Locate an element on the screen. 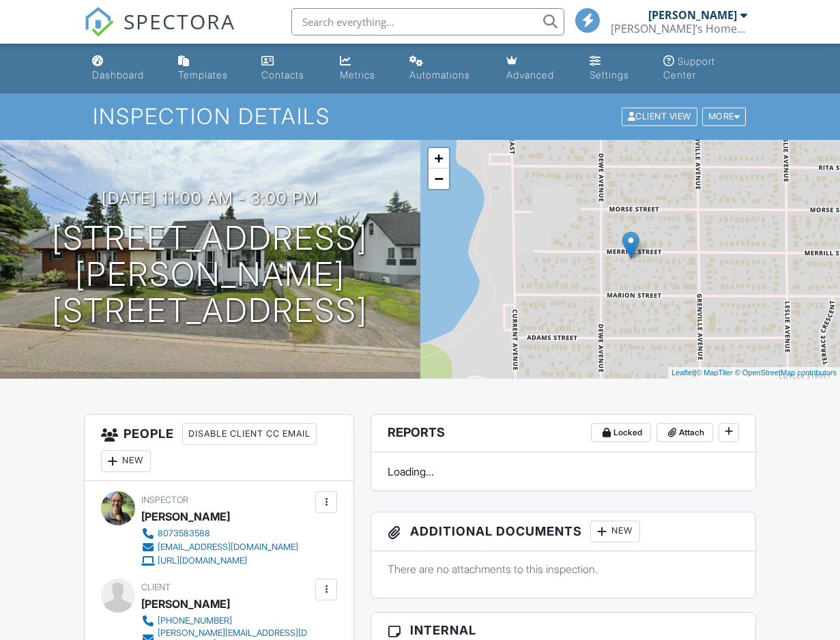 The height and width of the screenshot is (640, 840). div: Templates is located at coordinates (203, 75).